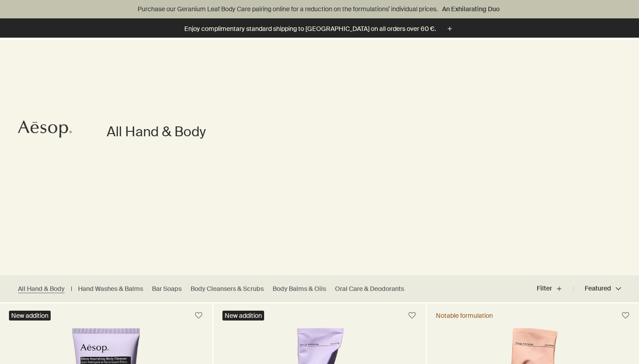 The width and height of the screenshot is (639, 364). I want to click on button: Filter, so click(555, 288).